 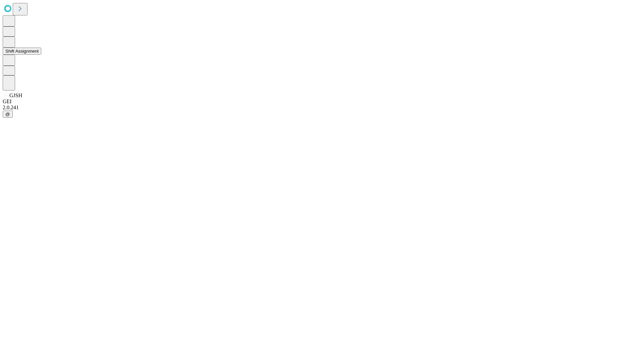 I want to click on span: GJSH, so click(x=15, y=96).